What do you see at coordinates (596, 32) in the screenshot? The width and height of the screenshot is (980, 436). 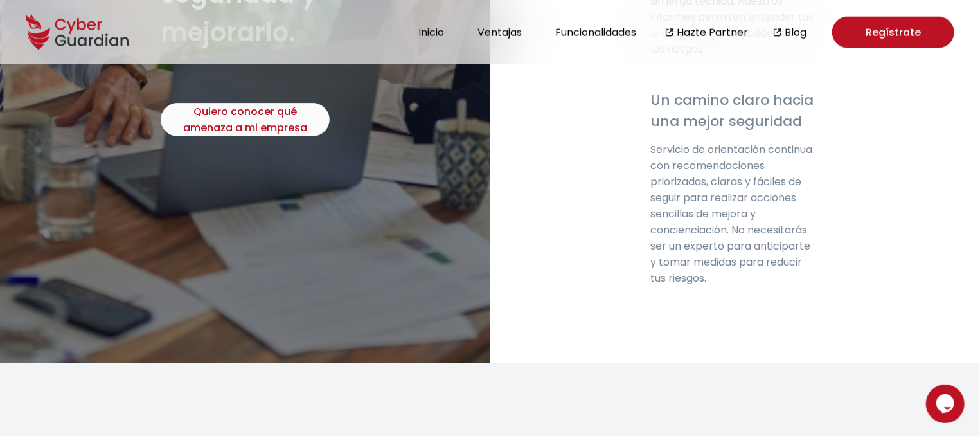 I see `button: Funcionalidades` at bounding box center [596, 32].